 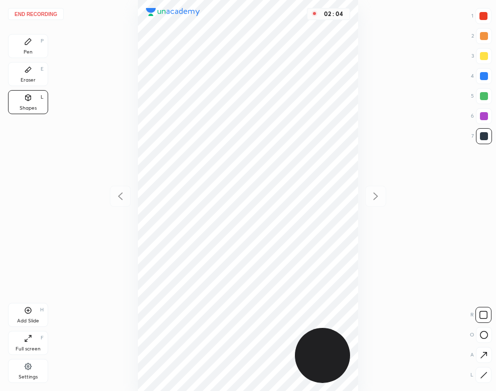 What do you see at coordinates (28, 80) in the screenshot?
I see `div: Eraser` at bounding box center [28, 80].